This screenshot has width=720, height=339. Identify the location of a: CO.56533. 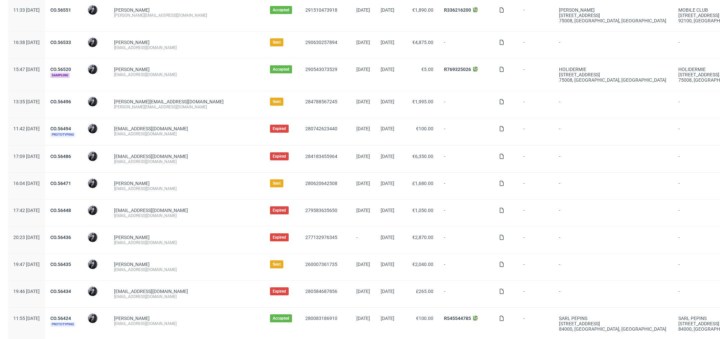
(61, 42).